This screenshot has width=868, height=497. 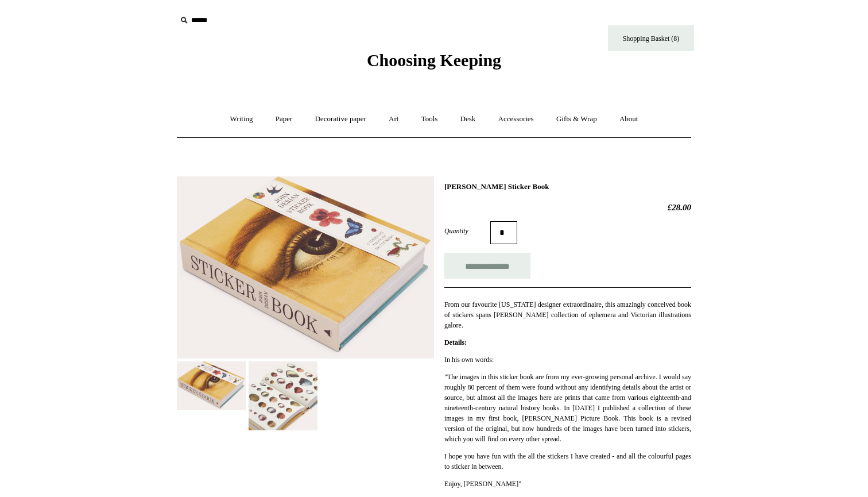 I want to click on h2: £28.00, so click(x=568, y=207).